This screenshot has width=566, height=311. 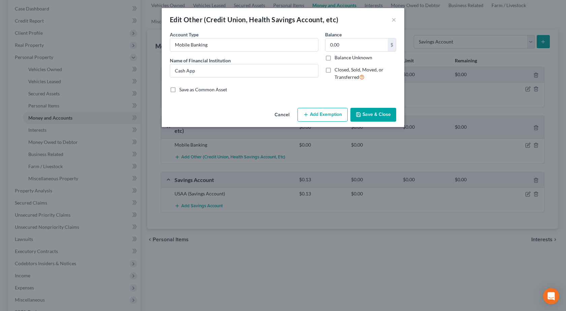 What do you see at coordinates (356, 45) in the screenshot?
I see `input: 0.00` at bounding box center [356, 45].